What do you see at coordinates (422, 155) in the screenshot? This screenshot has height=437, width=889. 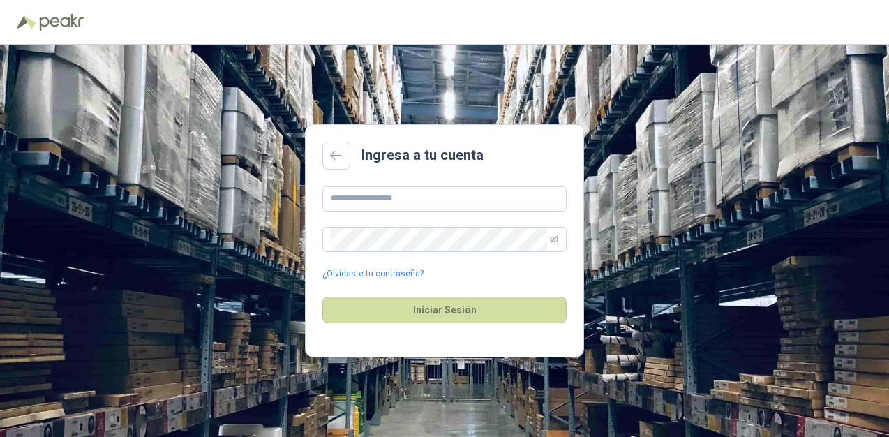 I see `h2: Ingresa a tu cuenta` at bounding box center [422, 155].